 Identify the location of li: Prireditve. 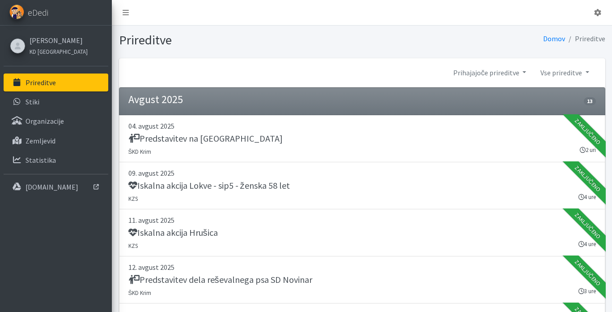
(586, 38).